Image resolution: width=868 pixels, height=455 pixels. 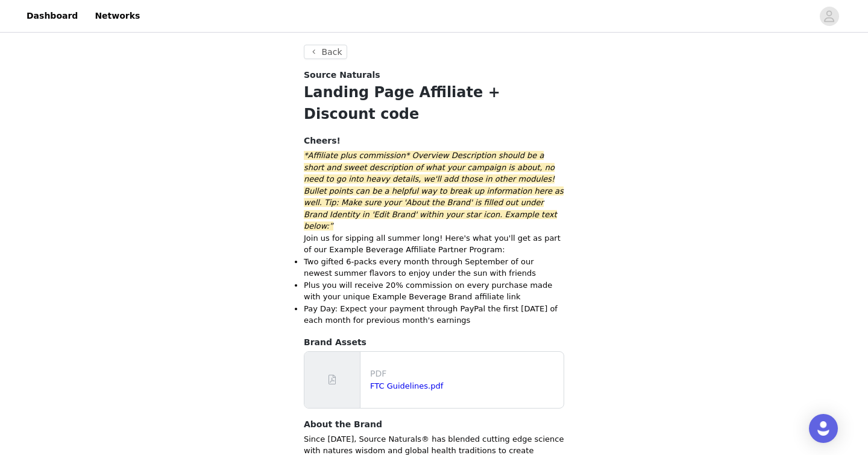 I want to click on button: Back, so click(x=325, y=52).